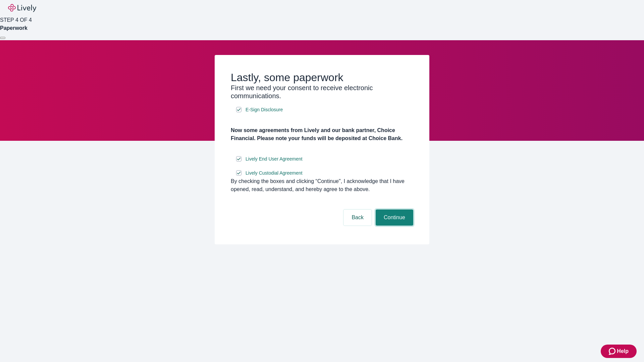 This screenshot has width=644, height=362. I want to click on svg: Zendesk support icon, so click(613, 351).